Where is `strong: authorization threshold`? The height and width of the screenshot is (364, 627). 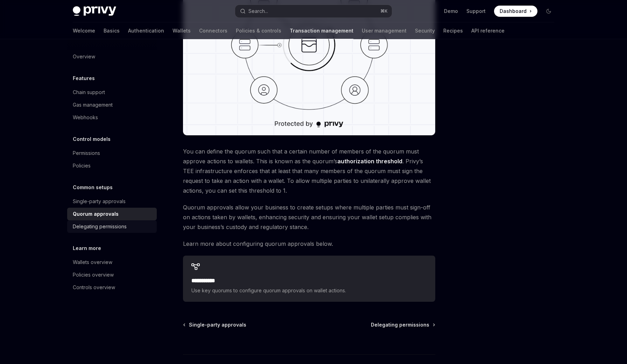
strong: authorization threshold is located at coordinates (370, 162).